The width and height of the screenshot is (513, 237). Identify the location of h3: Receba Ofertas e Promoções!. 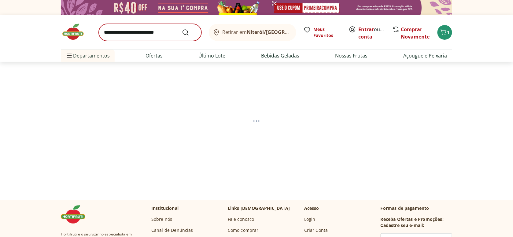
(412, 219).